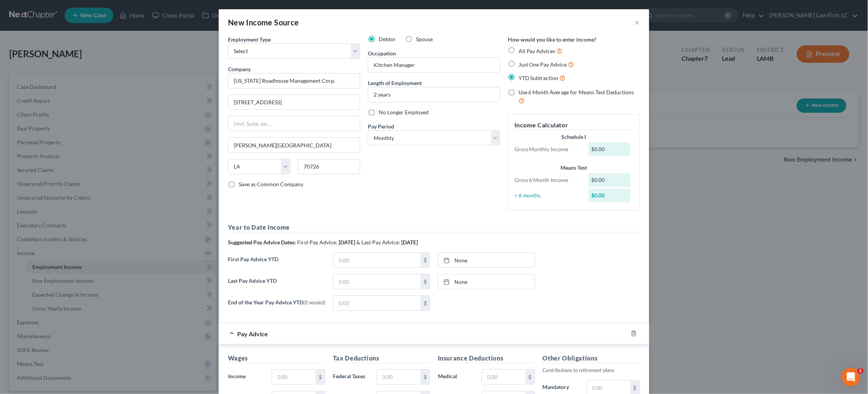  Describe the element at coordinates (434, 227) in the screenshot. I see `h5: Year to Date Income` at that location.